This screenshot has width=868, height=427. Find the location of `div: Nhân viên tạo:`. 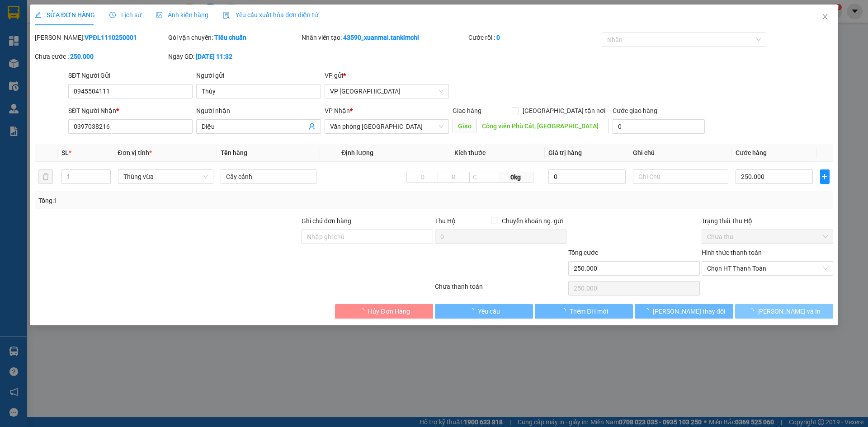

div: Nhân viên tạo: is located at coordinates (384, 37).